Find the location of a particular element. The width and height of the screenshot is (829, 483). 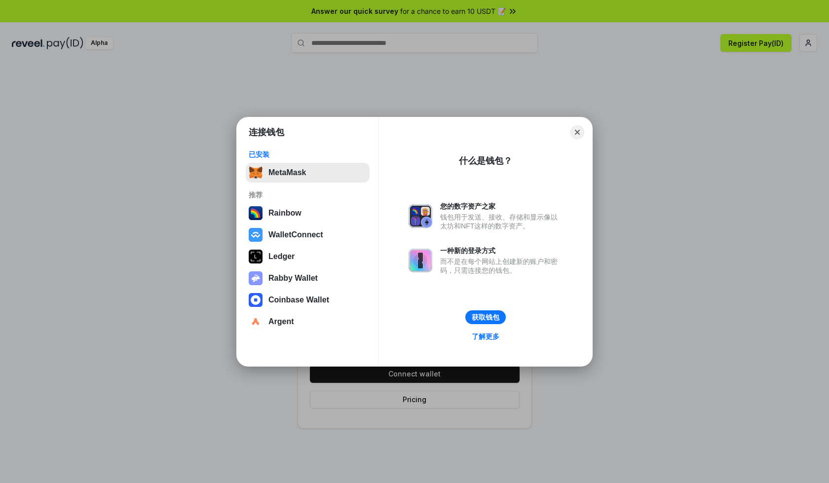

div: Rainbow is located at coordinates (285, 213).